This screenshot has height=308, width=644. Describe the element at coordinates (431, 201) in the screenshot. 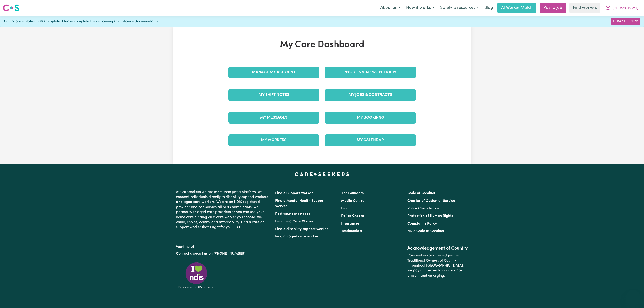

I see `a: Charter of Customer Service` at that location.